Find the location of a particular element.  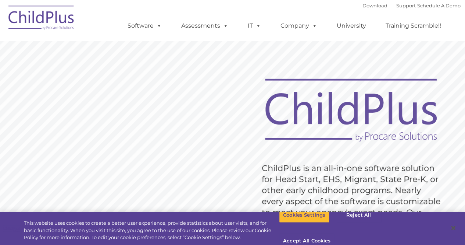

button: Close is located at coordinates (454, 228).